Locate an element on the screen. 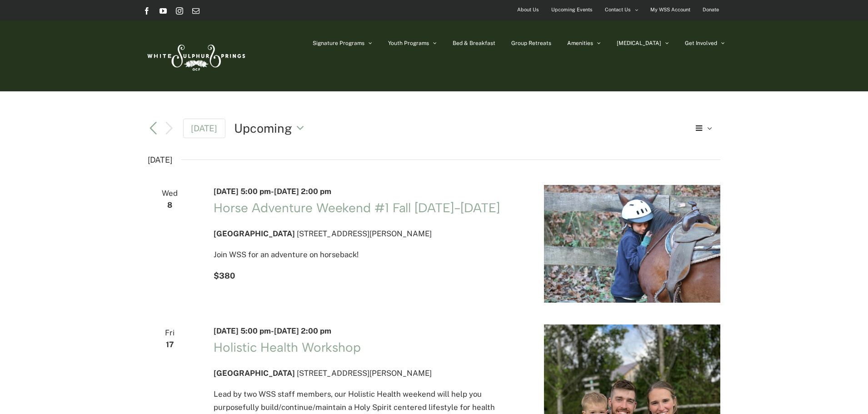 The height and width of the screenshot is (414, 868). span: Signature Programs is located at coordinates (339, 43).